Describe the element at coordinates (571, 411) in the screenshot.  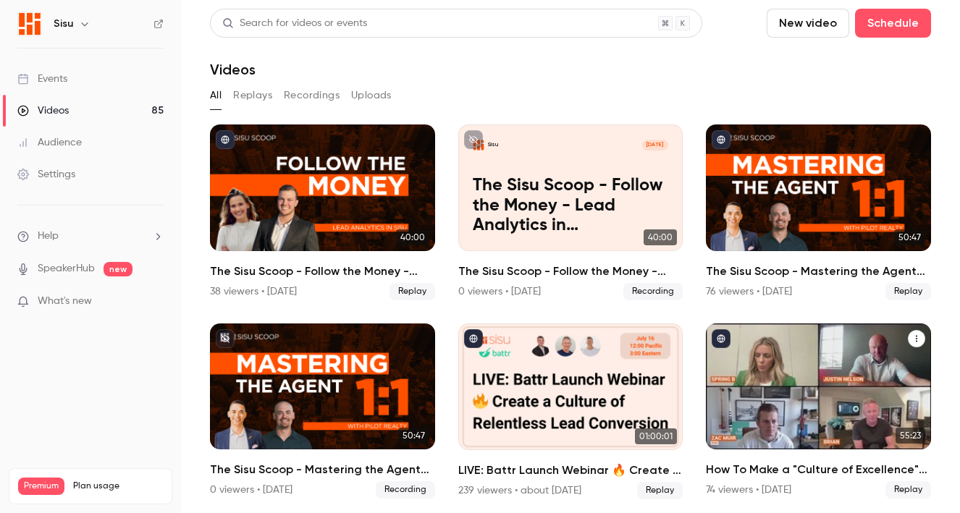
I see `a: 01:00:01LIVE: Battr Launch Webinar 🔥 Create a Culture of Relentless Lead Conversion239 viewers • ...` at that location.